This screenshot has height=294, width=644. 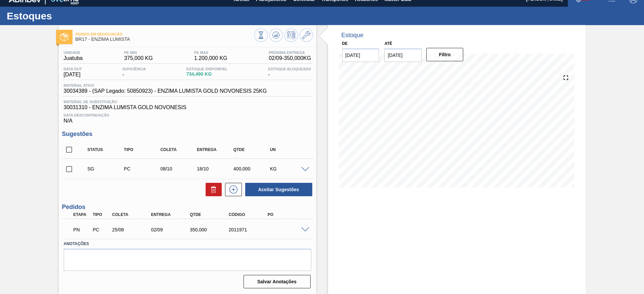 I want to click on div: Nova sugestão, so click(x=232, y=190).